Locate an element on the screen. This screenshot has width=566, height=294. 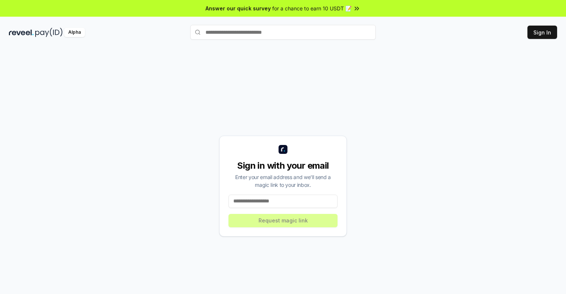
img: reveel_dark is located at coordinates (21, 32).